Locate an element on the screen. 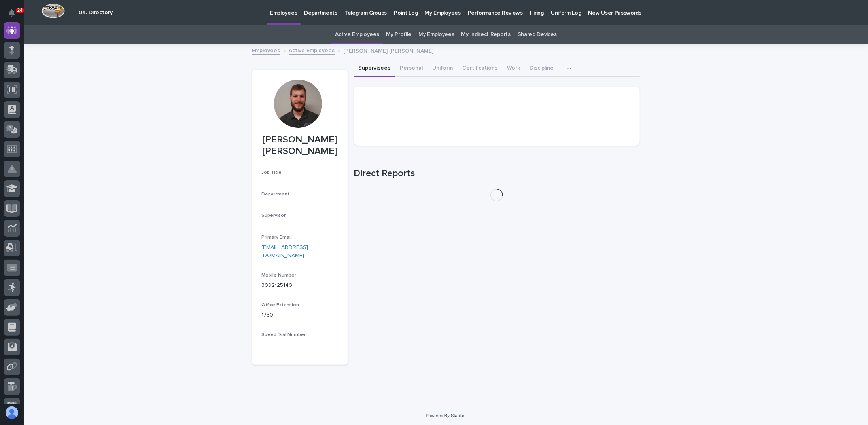 This screenshot has width=868, height=425. span: Office Extension is located at coordinates (280, 305).